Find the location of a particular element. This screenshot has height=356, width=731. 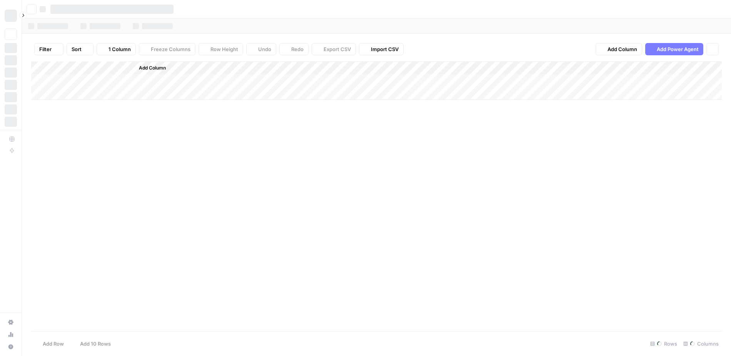

button: Import CSV is located at coordinates (381, 49).